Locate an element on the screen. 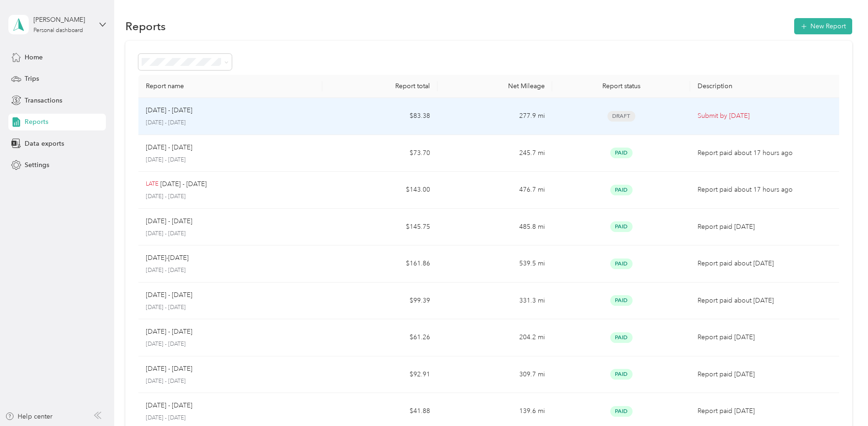 This screenshot has height=426, width=868. th: Report name is located at coordinates (231, 87).